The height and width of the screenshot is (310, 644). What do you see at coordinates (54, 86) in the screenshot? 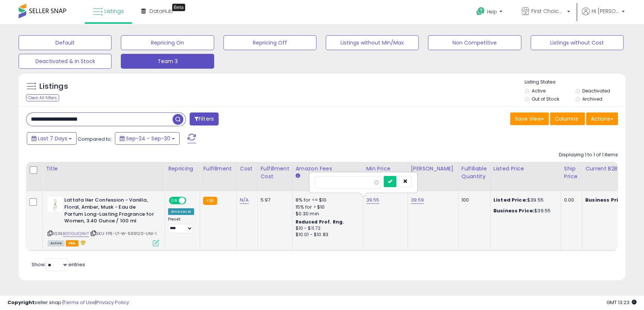
I see `h5: Listings` at bounding box center [54, 86].